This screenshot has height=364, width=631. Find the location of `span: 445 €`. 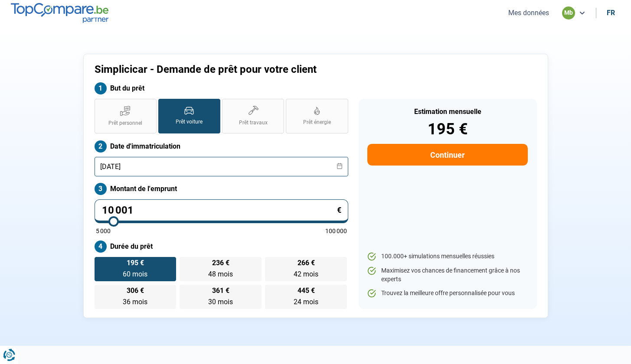

span: 445 € is located at coordinates (306, 291).